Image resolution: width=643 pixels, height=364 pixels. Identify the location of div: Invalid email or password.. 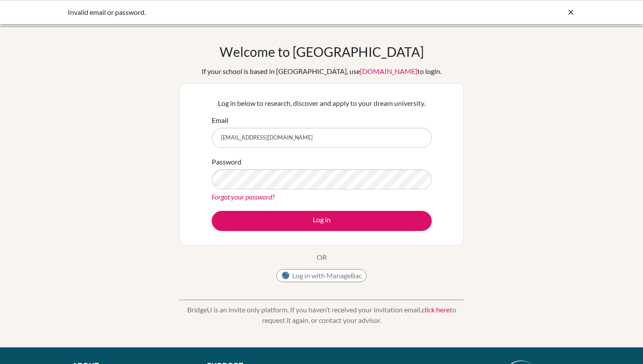
(256, 12).